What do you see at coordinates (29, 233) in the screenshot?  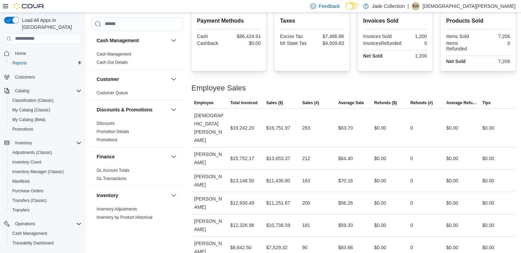 I see `a: Cash Management` at bounding box center [29, 233].